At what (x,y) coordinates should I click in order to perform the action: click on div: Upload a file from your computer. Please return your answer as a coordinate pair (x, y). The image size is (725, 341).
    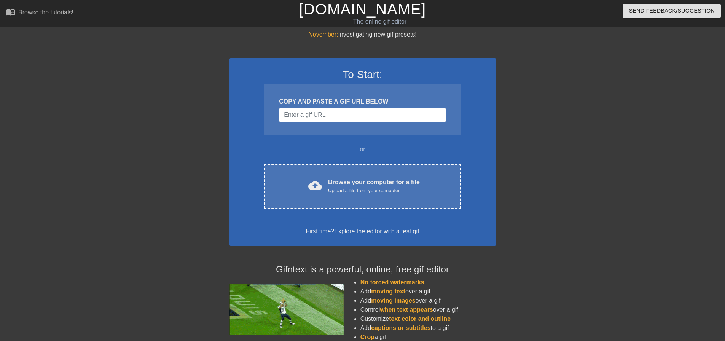
    Looking at the image, I should click on (374, 191).